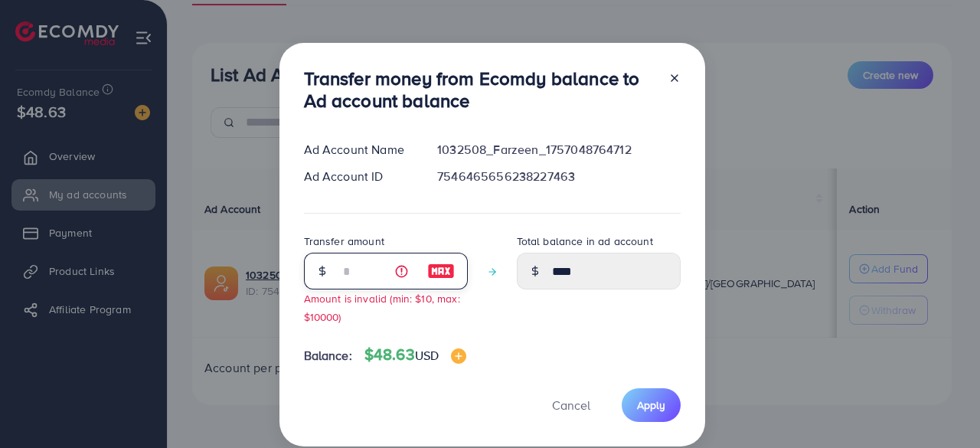 This screenshot has height=448, width=980. What do you see at coordinates (426, 355) in the screenshot?
I see `span: USD` at bounding box center [426, 355].